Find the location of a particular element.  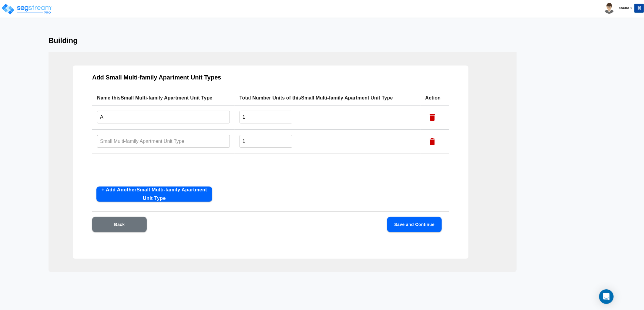

th: Total Number Units of this Small Multi-family Apartment Unit Type is located at coordinates (327, 98).